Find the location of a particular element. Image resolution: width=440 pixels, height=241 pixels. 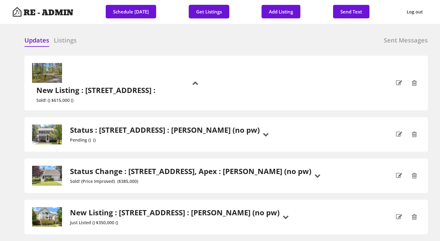

img: 20250409202501095101000000-o.jpg is located at coordinates (47, 73).